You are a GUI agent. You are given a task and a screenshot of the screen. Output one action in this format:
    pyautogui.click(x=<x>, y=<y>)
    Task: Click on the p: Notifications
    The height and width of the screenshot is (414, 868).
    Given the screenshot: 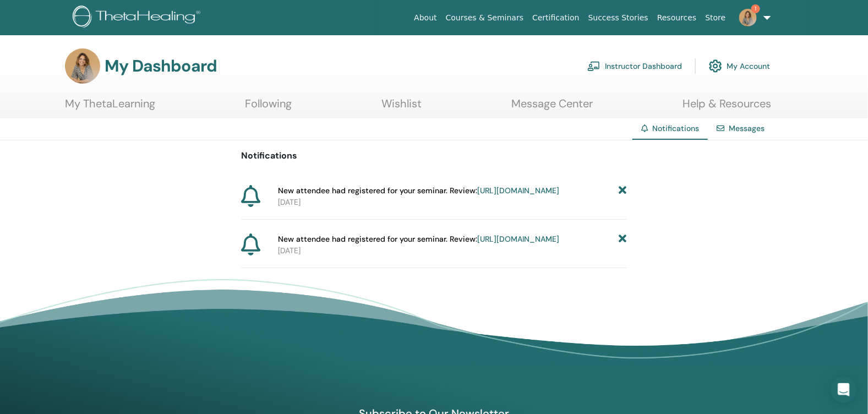 What is the action you would take?
    pyautogui.click(x=434, y=156)
    